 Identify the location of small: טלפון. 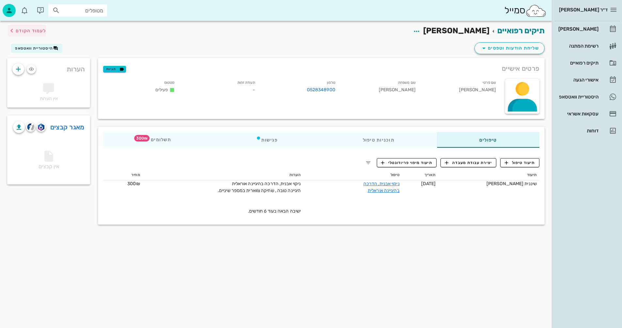
(331, 83).